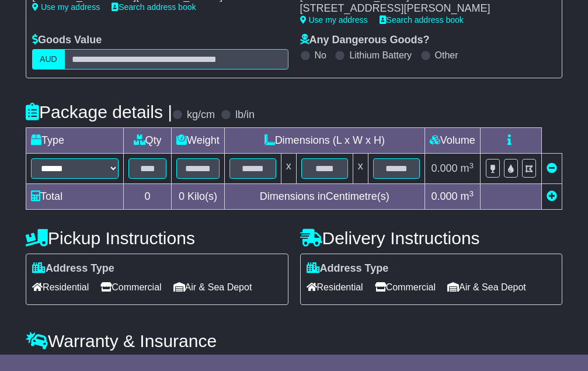 This screenshot has width=588, height=371. What do you see at coordinates (157, 237) in the screenshot?
I see `h4: Pickup Instructions` at bounding box center [157, 237].